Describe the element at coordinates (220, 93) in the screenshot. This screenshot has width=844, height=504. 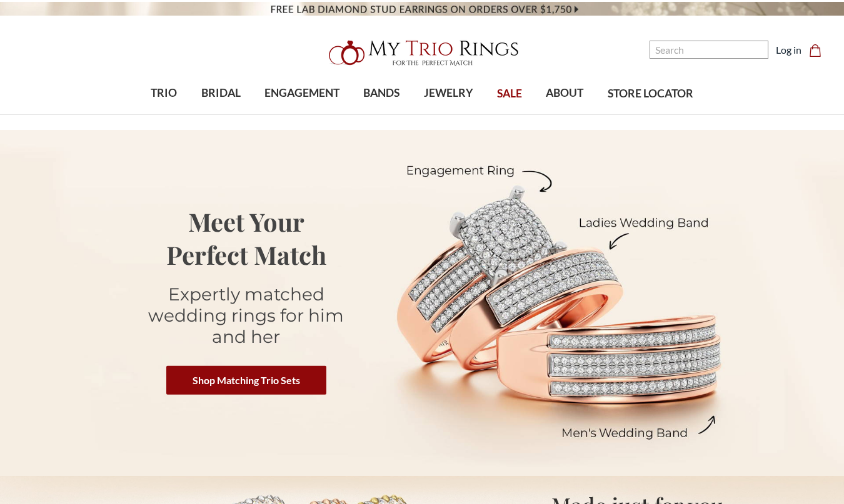
I see `a: BRIDAL` at that location.